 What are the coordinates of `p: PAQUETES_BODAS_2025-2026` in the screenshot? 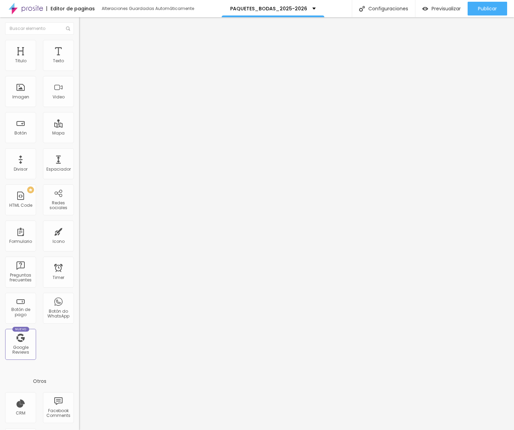 It's located at (269, 9).